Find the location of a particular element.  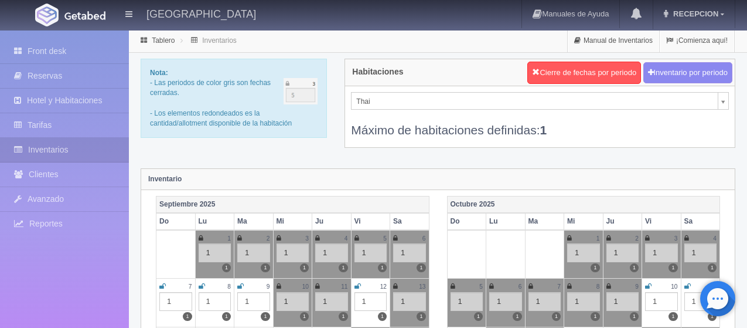

th: Octubre 2025 is located at coordinates (584, 204).